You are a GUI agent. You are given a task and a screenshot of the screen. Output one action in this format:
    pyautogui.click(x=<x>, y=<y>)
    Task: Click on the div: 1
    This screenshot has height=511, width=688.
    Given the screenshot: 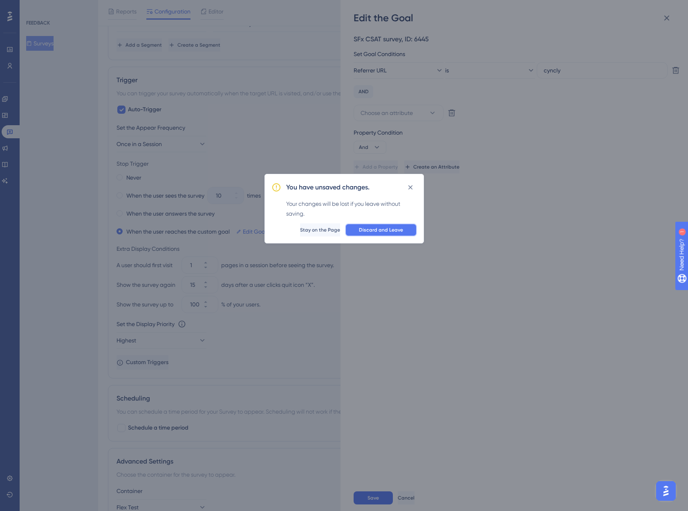 What is the action you would take?
    pyautogui.click(x=58, y=7)
    